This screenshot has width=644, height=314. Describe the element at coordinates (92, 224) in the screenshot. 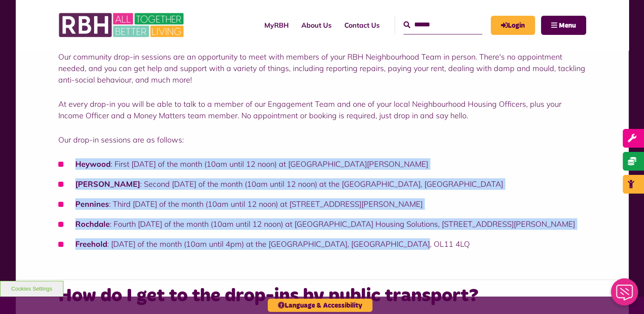

I see `strong: Rochdale` at that location.